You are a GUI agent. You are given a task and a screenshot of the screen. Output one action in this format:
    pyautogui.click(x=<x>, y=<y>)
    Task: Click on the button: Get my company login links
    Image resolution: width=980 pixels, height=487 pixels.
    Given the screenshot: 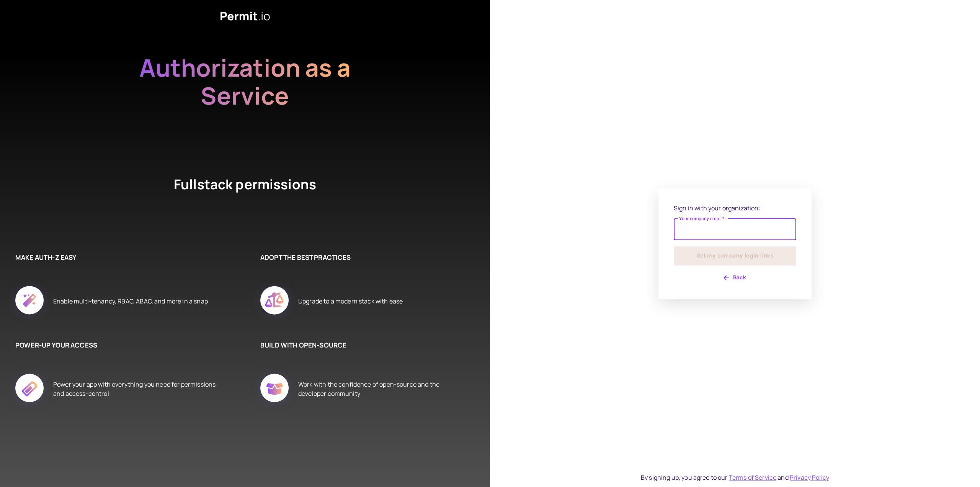 What is the action you would take?
    pyautogui.click(x=735, y=256)
    